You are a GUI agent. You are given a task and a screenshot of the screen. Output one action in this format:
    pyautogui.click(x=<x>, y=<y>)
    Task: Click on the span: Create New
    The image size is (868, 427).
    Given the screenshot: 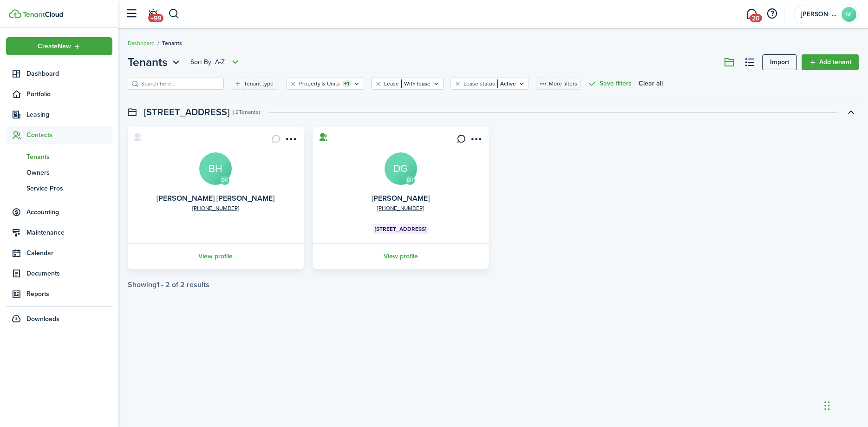 What is the action you would take?
    pyautogui.click(x=54, y=47)
    